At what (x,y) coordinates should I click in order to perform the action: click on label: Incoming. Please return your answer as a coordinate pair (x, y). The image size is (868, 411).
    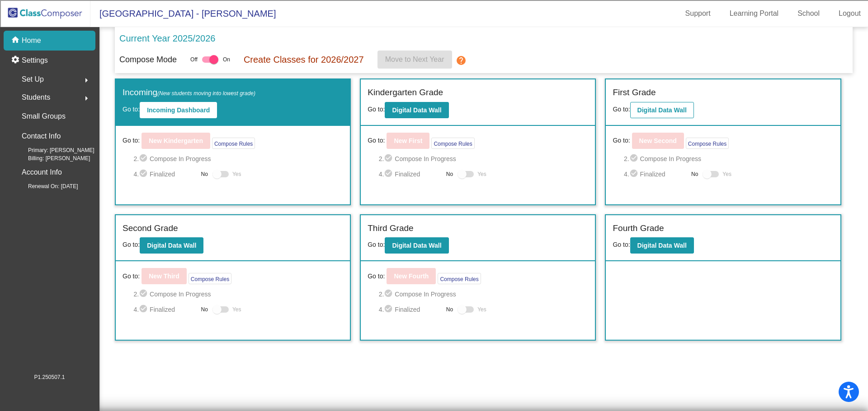
    Looking at the image, I should click on (189, 92).